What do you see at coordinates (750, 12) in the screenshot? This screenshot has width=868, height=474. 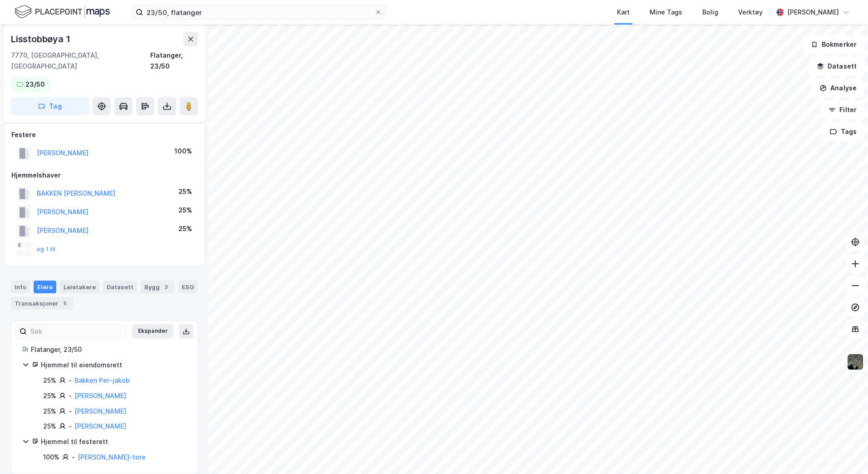 I see `div: Verktøy` at bounding box center [750, 12].